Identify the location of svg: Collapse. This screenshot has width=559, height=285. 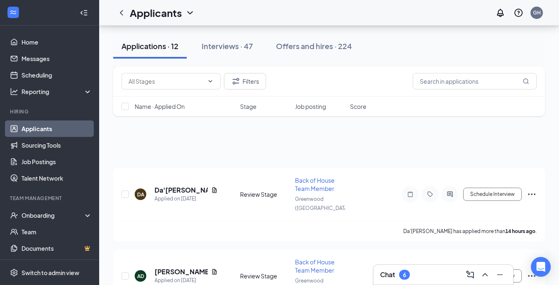
(84, 13).